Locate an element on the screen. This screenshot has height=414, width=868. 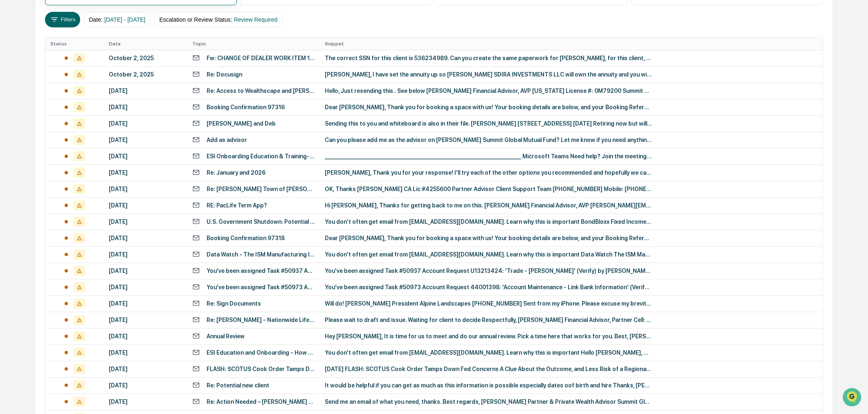
span: Review Required is located at coordinates (256, 20).